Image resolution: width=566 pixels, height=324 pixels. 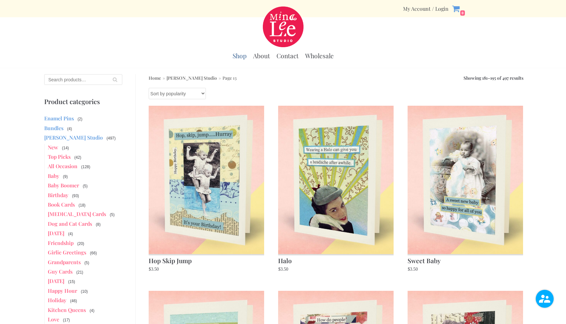 What do you see at coordinates (57, 300) in the screenshot?
I see `a: Holiday` at bounding box center [57, 300].